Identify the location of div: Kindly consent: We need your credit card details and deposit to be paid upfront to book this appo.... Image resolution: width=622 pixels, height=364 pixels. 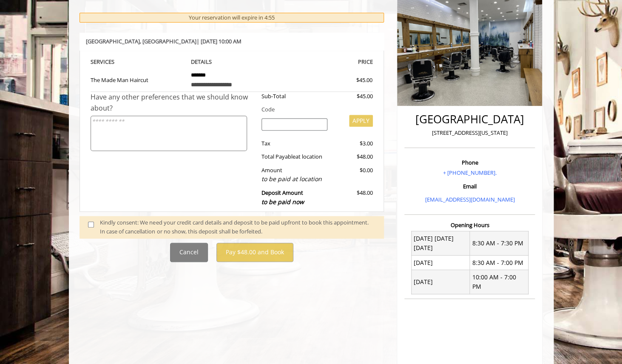
(238, 227).